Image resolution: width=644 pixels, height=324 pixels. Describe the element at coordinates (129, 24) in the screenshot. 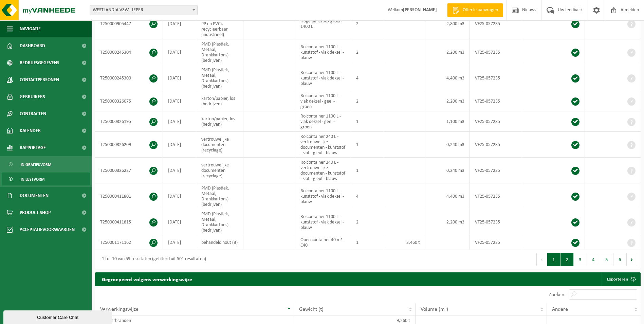

I see `td: T250000905447` at that location.